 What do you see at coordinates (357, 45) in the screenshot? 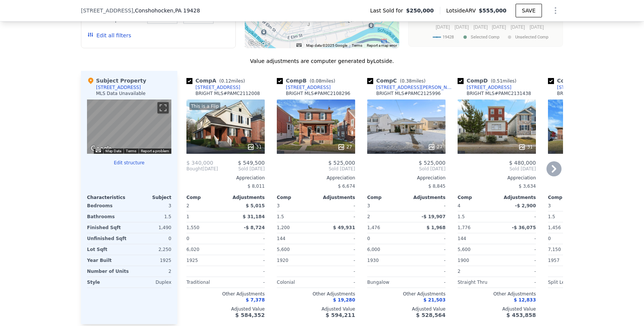
I see `a: Terms` at bounding box center [357, 45].